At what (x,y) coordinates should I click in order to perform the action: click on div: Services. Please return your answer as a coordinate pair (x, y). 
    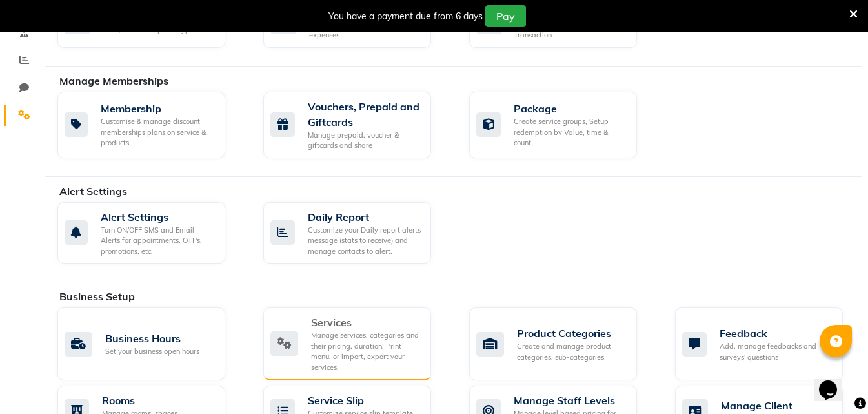
    Looking at the image, I should click on (366, 322).